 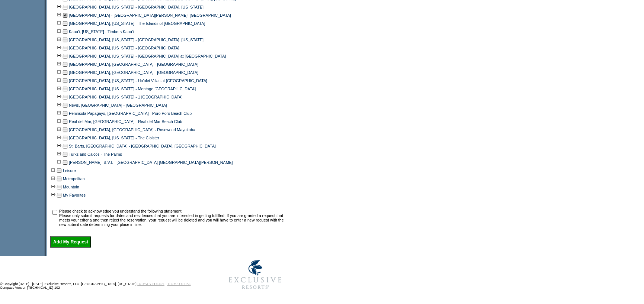 I want to click on a: Metropolitan, so click(x=74, y=179).